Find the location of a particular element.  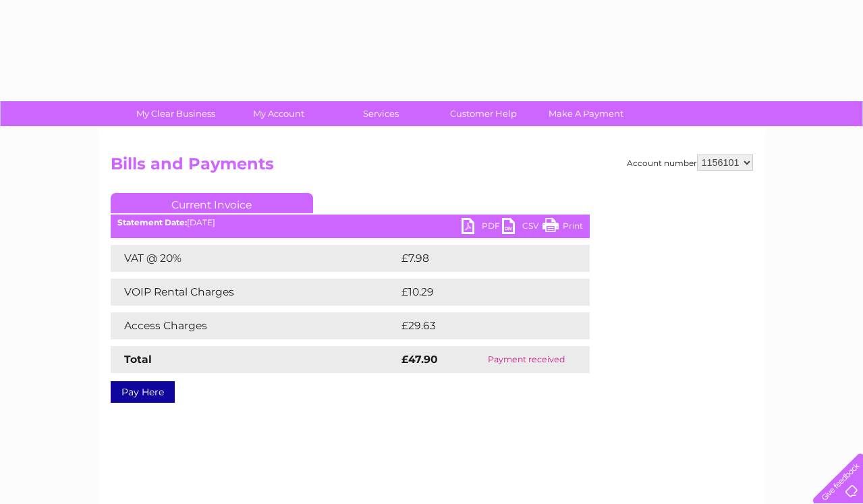

h2: Bills and Payments is located at coordinates (432, 168).